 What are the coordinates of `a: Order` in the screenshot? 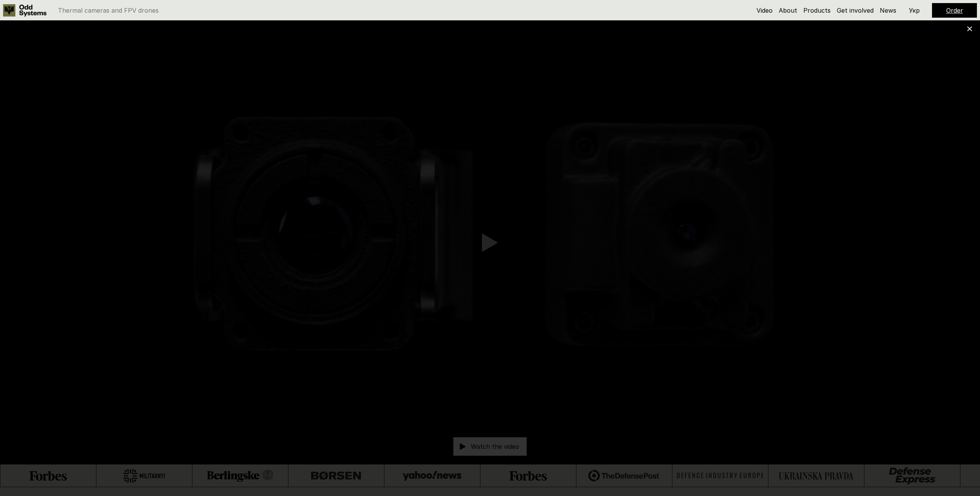 It's located at (955, 10).